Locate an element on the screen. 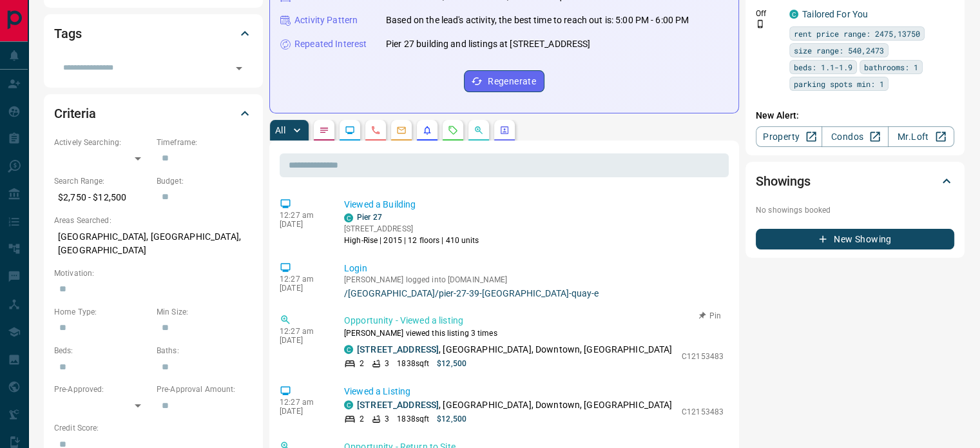  svg: Agent Actions is located at coordinates (504, 130).